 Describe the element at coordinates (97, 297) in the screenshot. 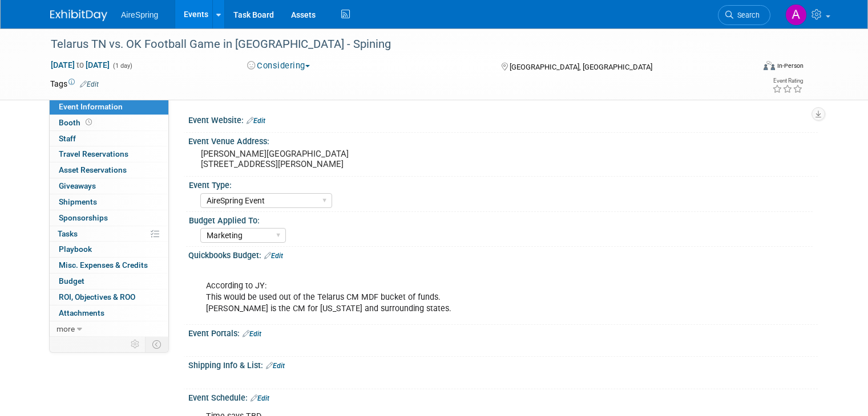

I see `span: ROI, Objectives & ROO` at that location.